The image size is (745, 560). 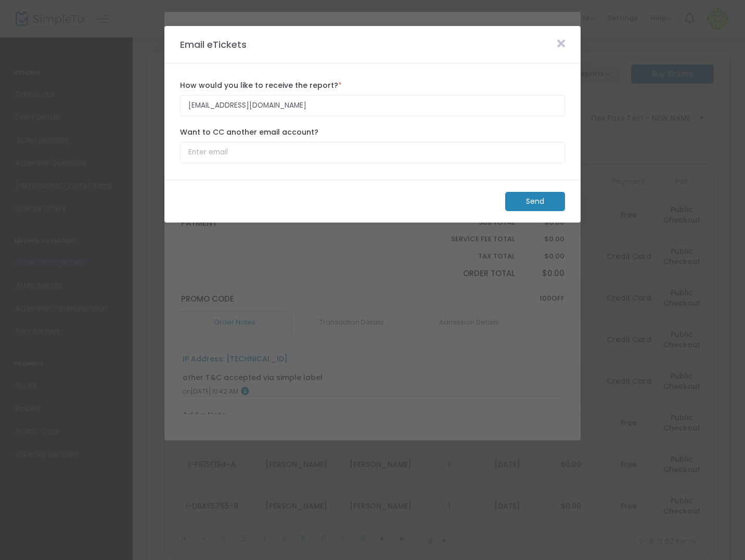 I want to click on label: How would you like to receive the report?, so click(x=372, y=85).